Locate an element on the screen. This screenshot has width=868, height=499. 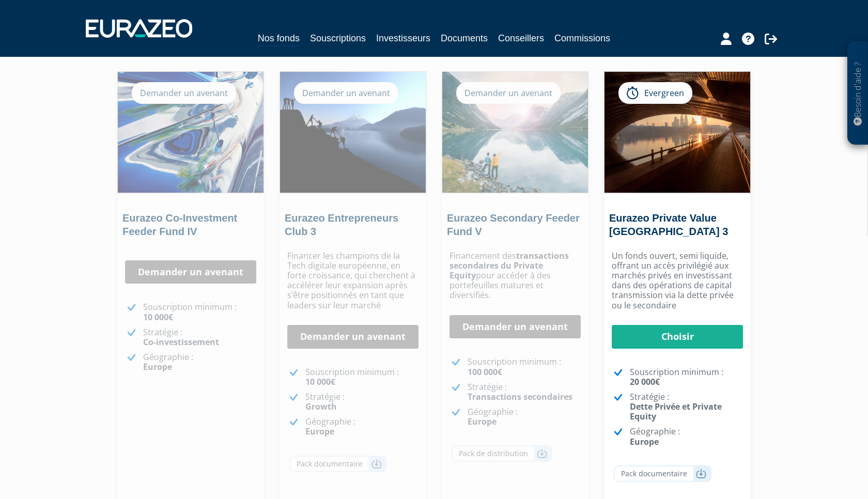
a: Nos fonds is located at coordinates (278, 39).